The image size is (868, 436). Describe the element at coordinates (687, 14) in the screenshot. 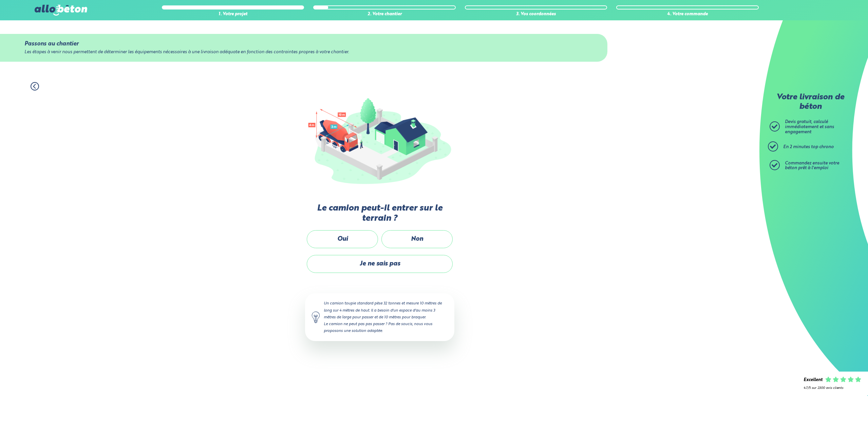

I see `div: 4. Votre commande` at that location.